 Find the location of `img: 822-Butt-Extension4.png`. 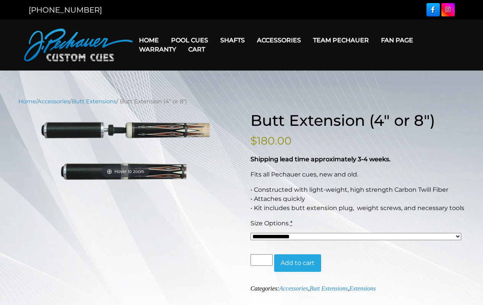

img: 822-Butt-Extension4.png is located at coordinates (126, 151).